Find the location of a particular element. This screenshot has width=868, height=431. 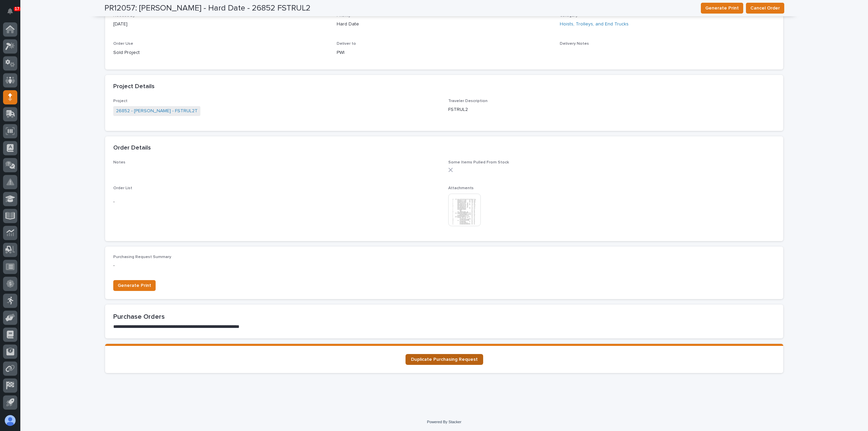

span: Order List is located at coordinates (123, 188).